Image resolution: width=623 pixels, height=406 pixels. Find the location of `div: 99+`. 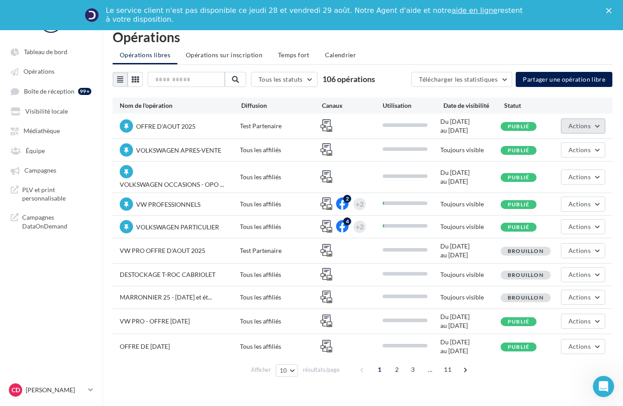

div: 99+ is located at coordinates (85, 91).